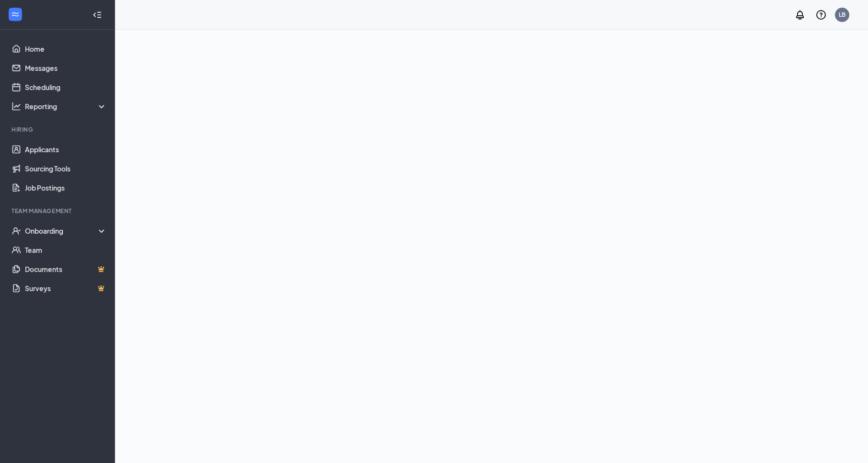 This screenshot has height=463, width=868. Describe the element at coordinates (66, 106) in the screenshot. I see `div: Reporting` at that location.